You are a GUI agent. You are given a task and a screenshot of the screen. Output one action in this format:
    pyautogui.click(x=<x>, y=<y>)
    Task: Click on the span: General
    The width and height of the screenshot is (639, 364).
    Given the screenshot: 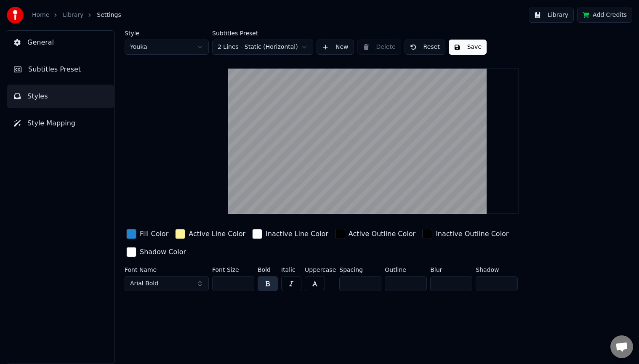 What is the action you would take?
    pyautogui.click(x=40, y=42)
    